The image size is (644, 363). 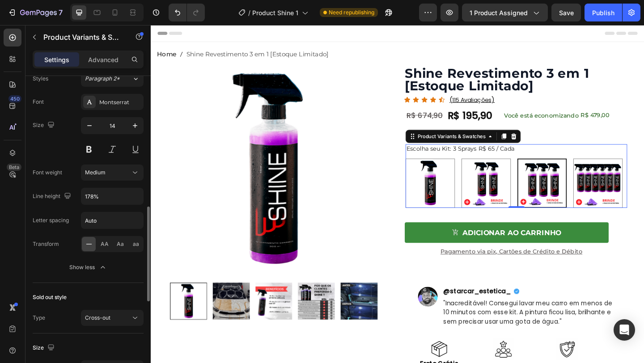 I want to click on h1: Shine Revestimento 3 em 1 [Estoque Limitado], so click(x=402, y=59).